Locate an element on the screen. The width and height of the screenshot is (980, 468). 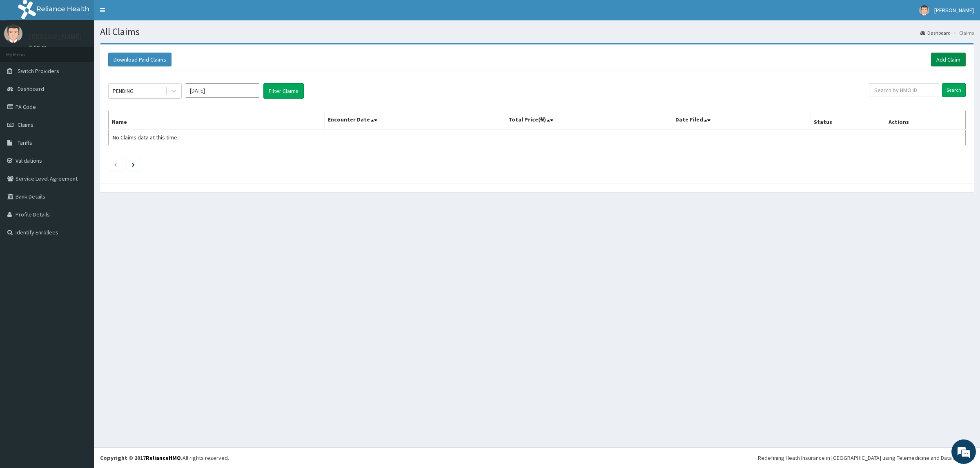
textarea: Type your message and hit 'Enter' is located at coordinates (80, 237).